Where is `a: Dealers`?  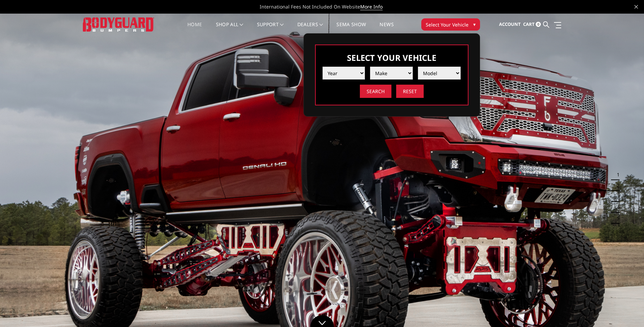 a: Dealers is located at coordinates (310, 29).